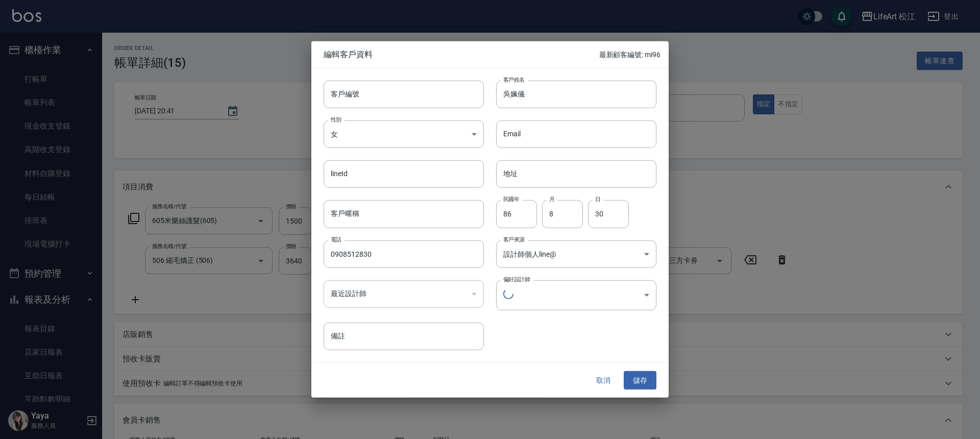 This screenshot has width=980, height=439. I want to click on label: 偏好設計師, so click(516, 279).